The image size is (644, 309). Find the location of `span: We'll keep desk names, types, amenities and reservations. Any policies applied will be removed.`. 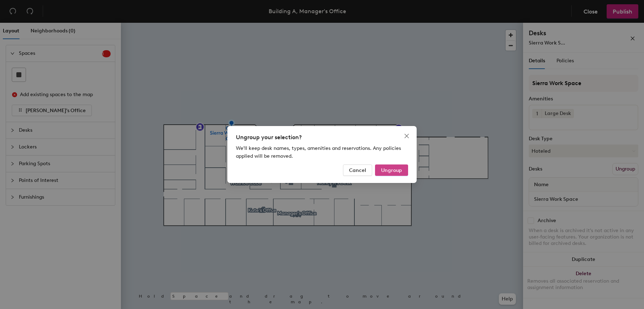

span: We'll keep desk names, types, amenities and reservations. Any policies applied will be removed. is located at coordinates (318, 152).